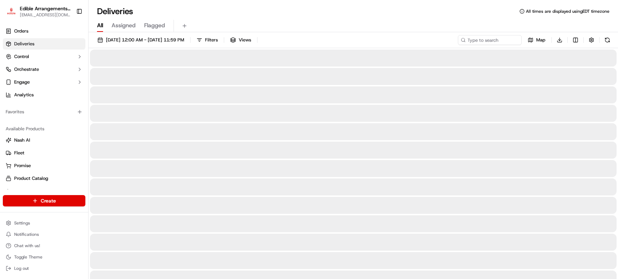 The image size is (618, 279). Describe the element at coordinates (100, 25) in the screenshot. I see `span: All` at that location.